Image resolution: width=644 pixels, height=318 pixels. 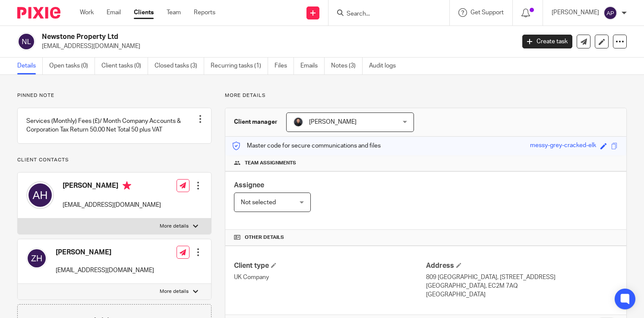 What do you see at coordinates (330, 265) in the screenshot?
I see `h4: Client type` at bounding box center [330, 265].